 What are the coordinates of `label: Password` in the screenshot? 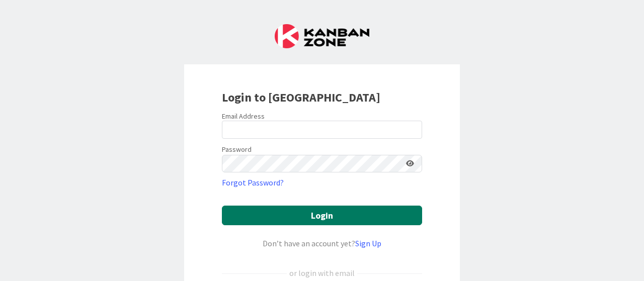 It's located at (236, 150).